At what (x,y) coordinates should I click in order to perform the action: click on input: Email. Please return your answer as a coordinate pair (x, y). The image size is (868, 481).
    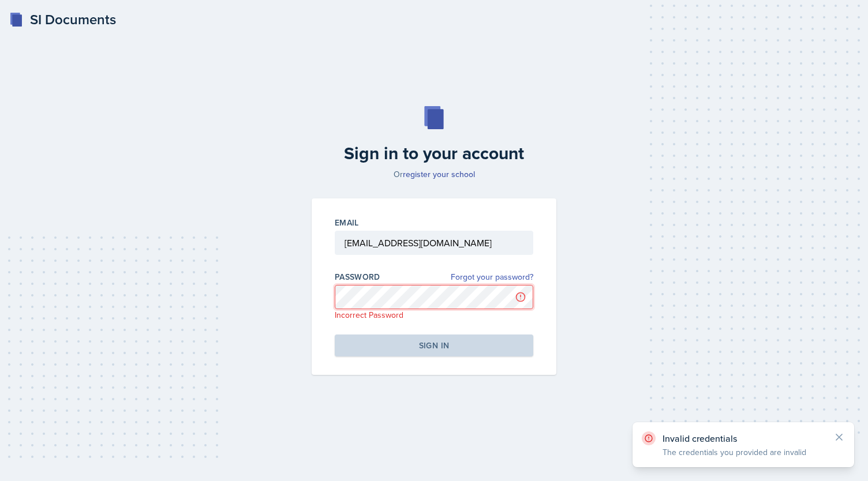
    Looking at the image, I should click on (434, 243).